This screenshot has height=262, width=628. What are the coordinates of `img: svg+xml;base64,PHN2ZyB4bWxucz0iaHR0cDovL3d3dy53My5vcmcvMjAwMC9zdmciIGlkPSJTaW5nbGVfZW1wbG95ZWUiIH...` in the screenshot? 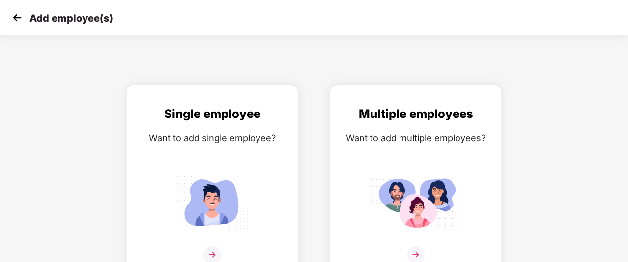 It's located at (212, 202).